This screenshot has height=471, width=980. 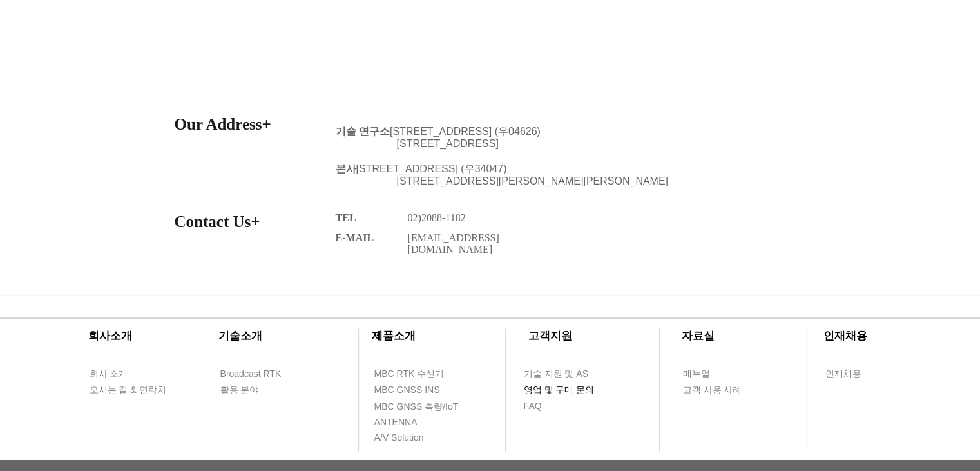 What do you see at coordinates (399, 438) in the screenshot?
I see `span: A/V Solution` at bounding box center [399, 438].